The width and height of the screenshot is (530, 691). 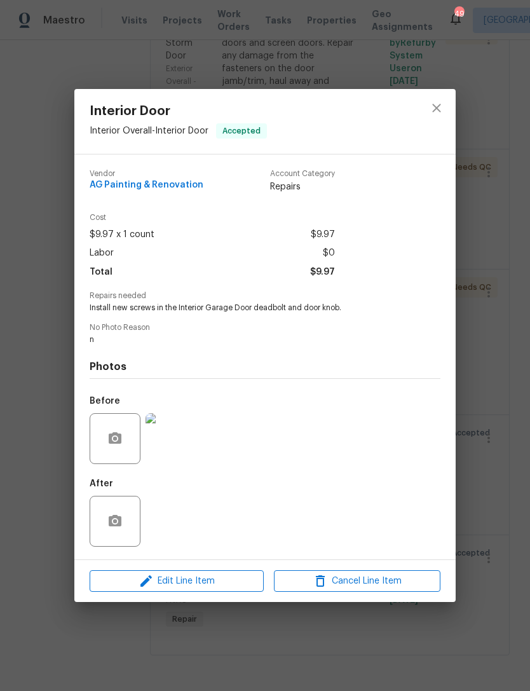 What do you see at coordinates (265, 296) in the screenshot?
I see `span: Repairs needed` at bounding box center [265, 296].